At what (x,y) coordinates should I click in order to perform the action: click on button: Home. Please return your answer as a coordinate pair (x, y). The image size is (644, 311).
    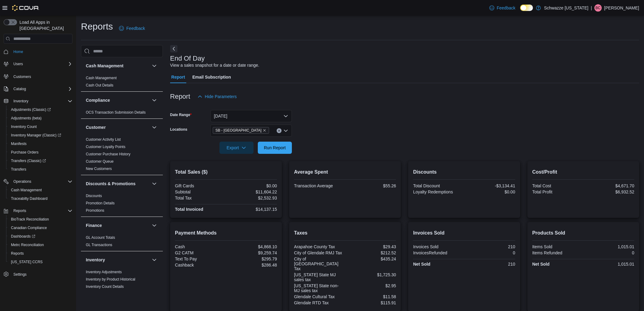
    Looking at the image, I should click on (38, 52).